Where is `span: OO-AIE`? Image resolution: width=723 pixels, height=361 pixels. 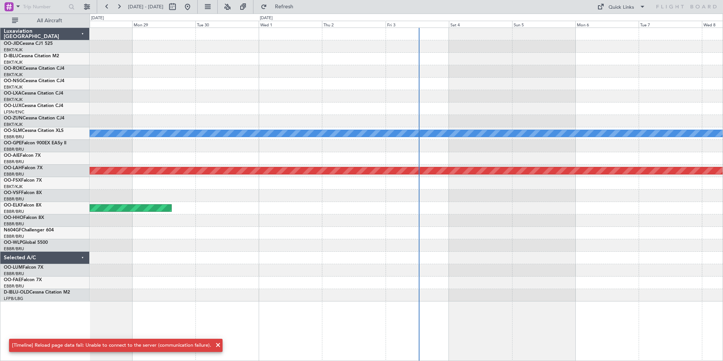 span: OO-AIE is located at coordinates (12, 155).